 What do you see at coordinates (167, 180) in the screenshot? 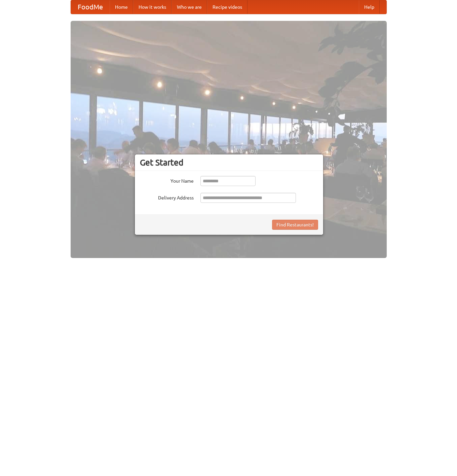
I see `label: Your Name` at bounding box center [167, 180].